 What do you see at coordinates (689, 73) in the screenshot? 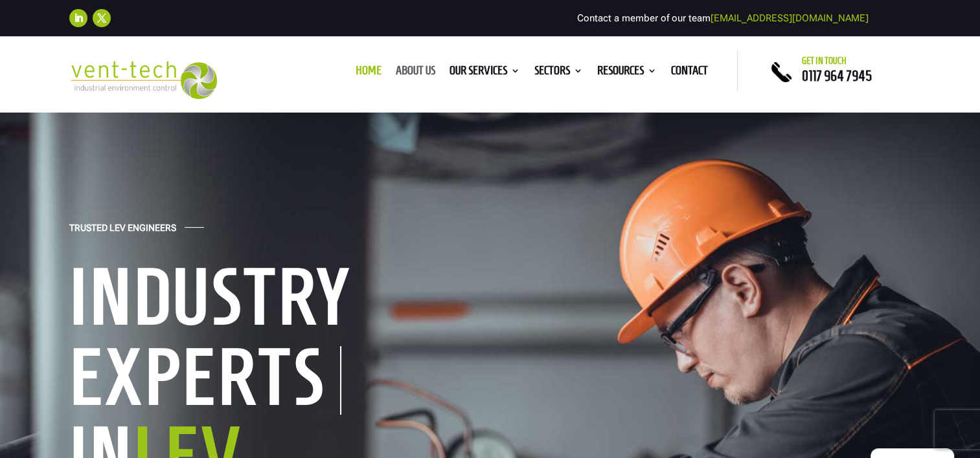
I see `a: Contact` at bounding box center [689, 73].